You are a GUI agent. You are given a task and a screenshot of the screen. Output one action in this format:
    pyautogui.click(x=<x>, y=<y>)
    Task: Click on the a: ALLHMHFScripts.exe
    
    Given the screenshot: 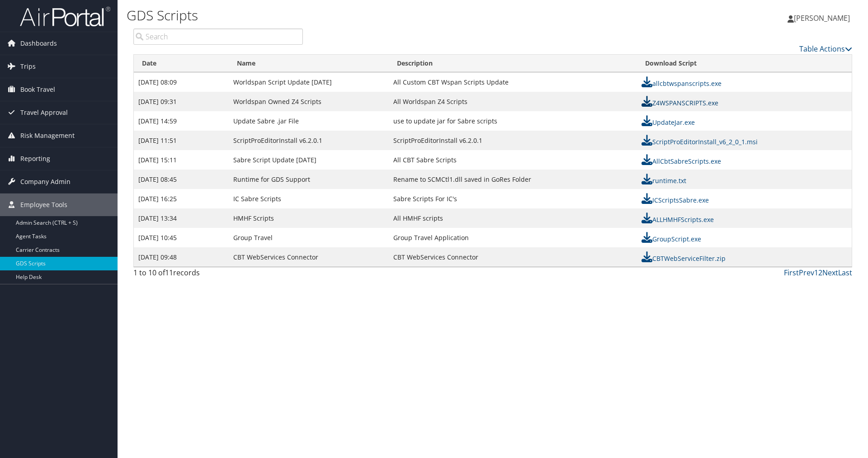 What is the action you would take?
    pyautogui.click(x=678, y=219)
    